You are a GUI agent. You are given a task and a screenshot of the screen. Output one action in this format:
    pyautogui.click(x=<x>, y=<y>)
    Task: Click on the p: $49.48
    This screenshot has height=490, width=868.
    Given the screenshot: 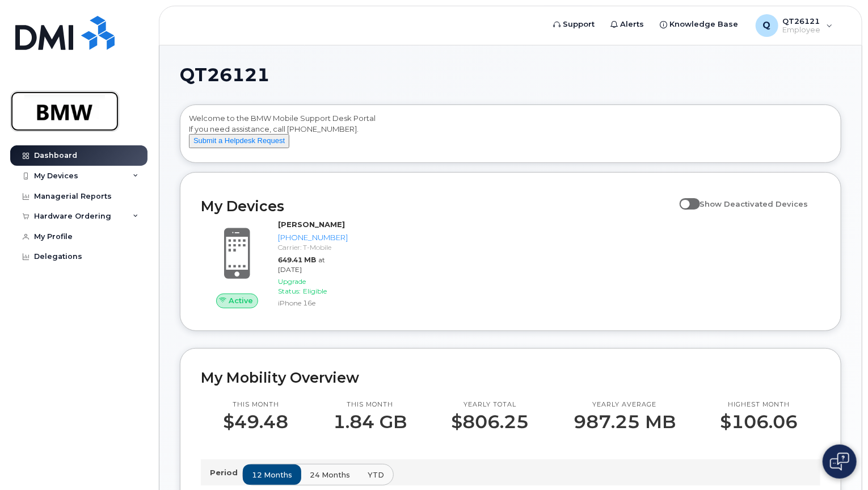 What is the action you would take?
    pyautogui.click(x=255, y=421)
    